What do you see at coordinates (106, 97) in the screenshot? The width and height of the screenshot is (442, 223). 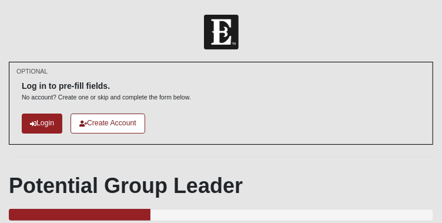 I see `p: No account? Create one or skip and complete the form below.` at bounding box center [106, 97].